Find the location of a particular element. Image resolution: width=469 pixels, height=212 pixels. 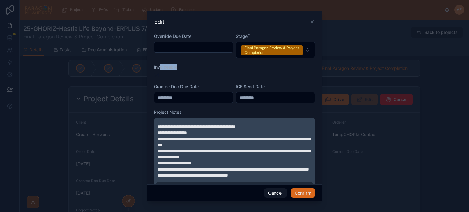

button: Select Button is located at coordinates (276, 50).